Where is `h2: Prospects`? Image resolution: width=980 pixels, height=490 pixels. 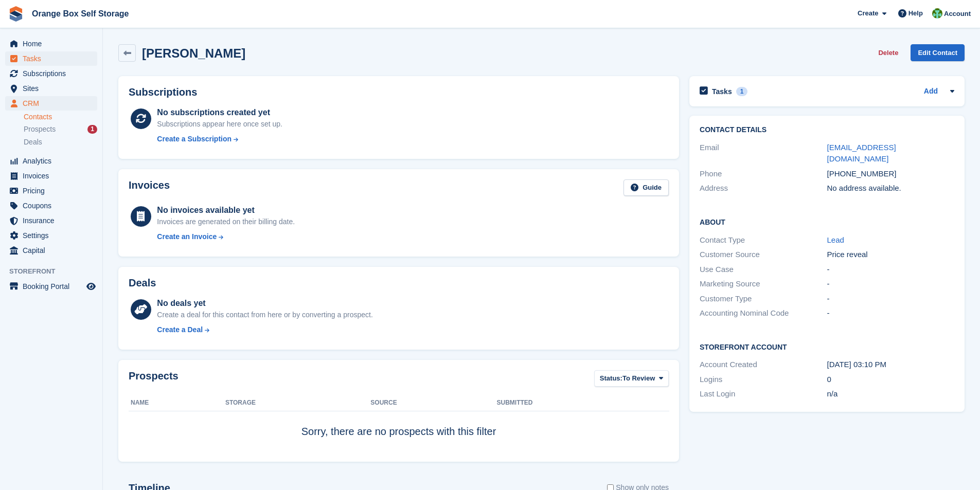 h2: Prospects is located at coordinates (153, 380).